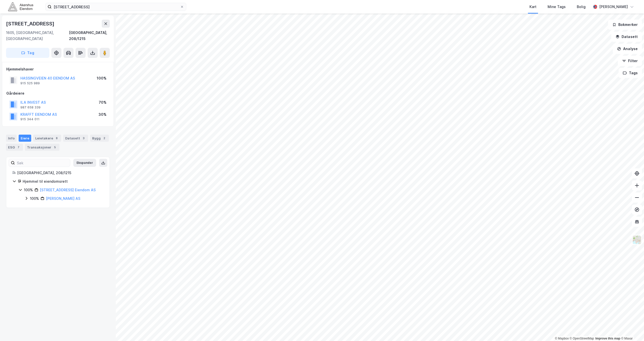 This screenshot has height=341, width=644. What do you see at coordinates (14, 147) in the screenshot?
I see `div: ESG` at bounding box center [14, 147].